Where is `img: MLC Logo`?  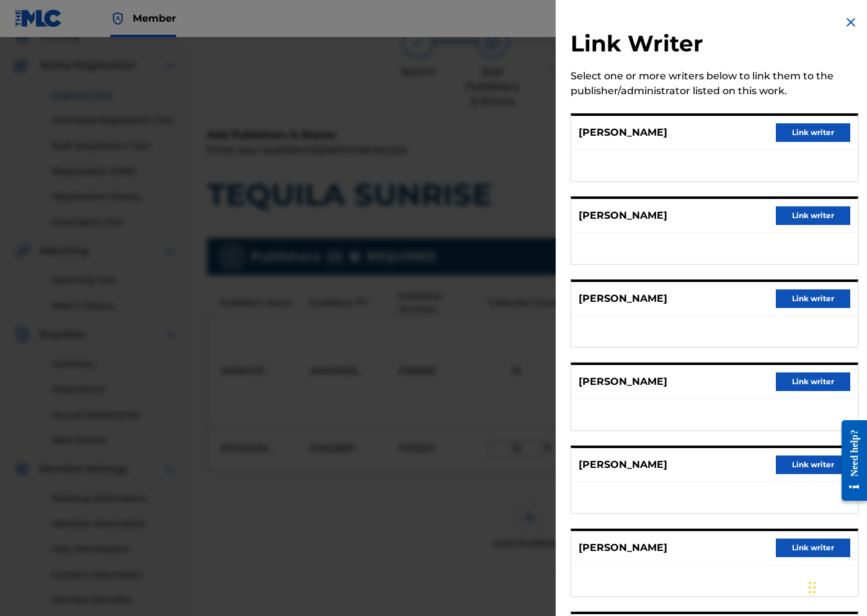
img: MLC Logo is located at coordinates (38, 18).